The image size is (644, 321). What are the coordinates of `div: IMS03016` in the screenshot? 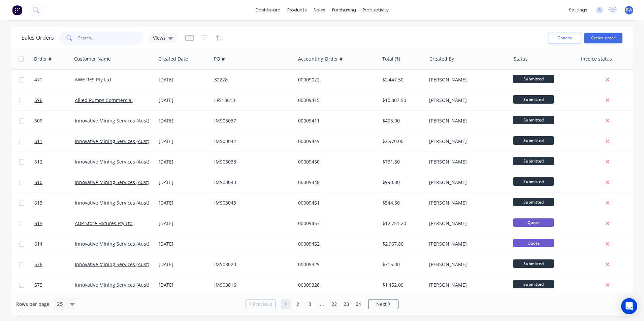 It's located at (251, 285).